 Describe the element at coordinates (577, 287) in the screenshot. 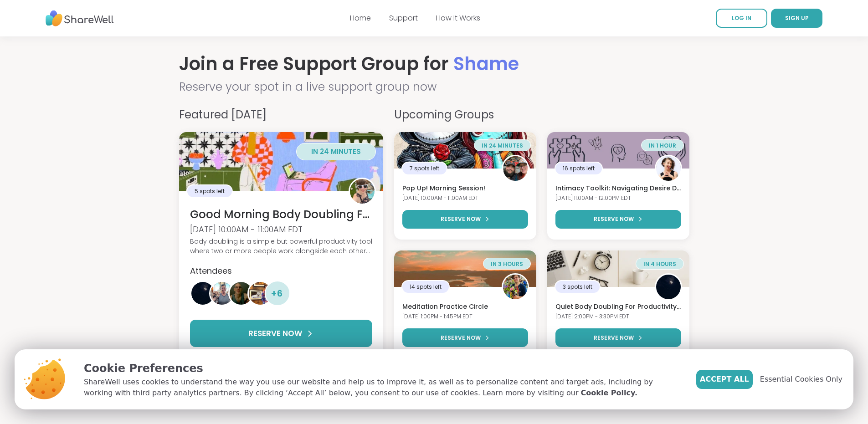

I see `span: 3 spots left` at that location.